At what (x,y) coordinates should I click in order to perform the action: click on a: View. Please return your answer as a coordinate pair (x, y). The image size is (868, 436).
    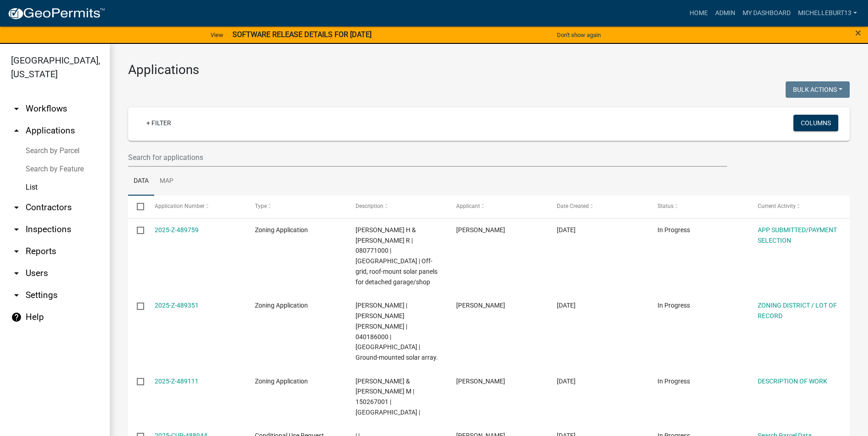
    Looking at the image, I should click on (217, 35).